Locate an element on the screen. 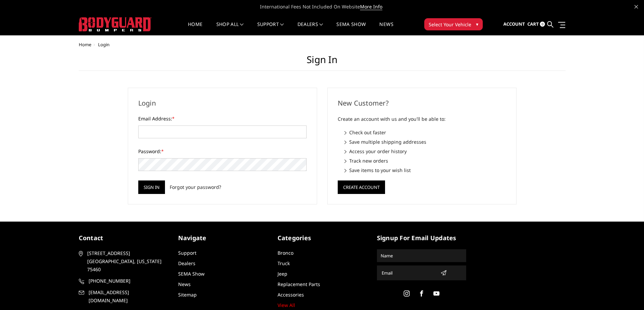  h1: Sign in is located at coordinates (322, 62).